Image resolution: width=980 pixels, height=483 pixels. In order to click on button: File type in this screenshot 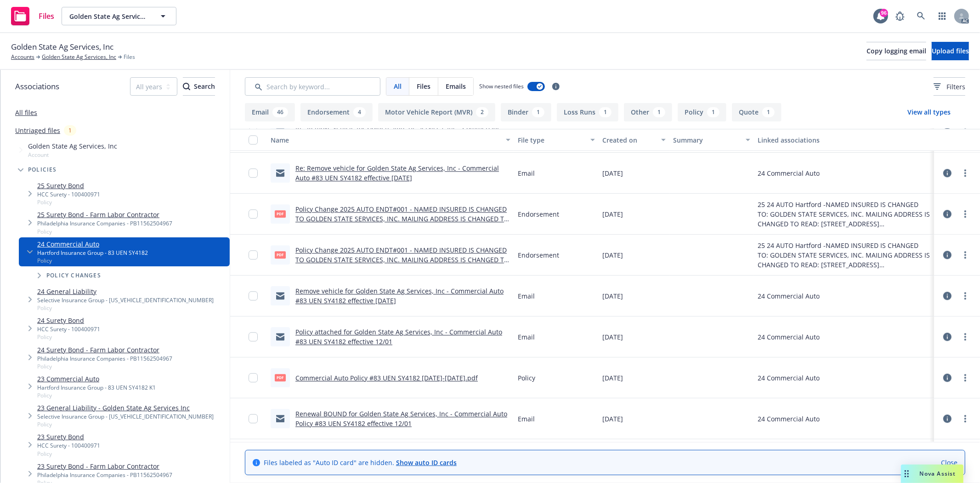, I will do `click(556, 140)`.